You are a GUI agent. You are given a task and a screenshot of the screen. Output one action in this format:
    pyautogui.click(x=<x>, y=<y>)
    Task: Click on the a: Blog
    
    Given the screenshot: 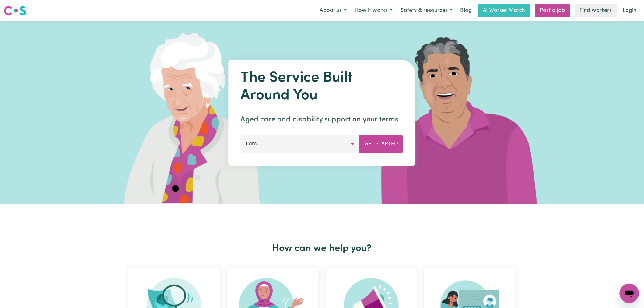 What is the action you would take?
    pyautogui.click(x=466, y=11)
    